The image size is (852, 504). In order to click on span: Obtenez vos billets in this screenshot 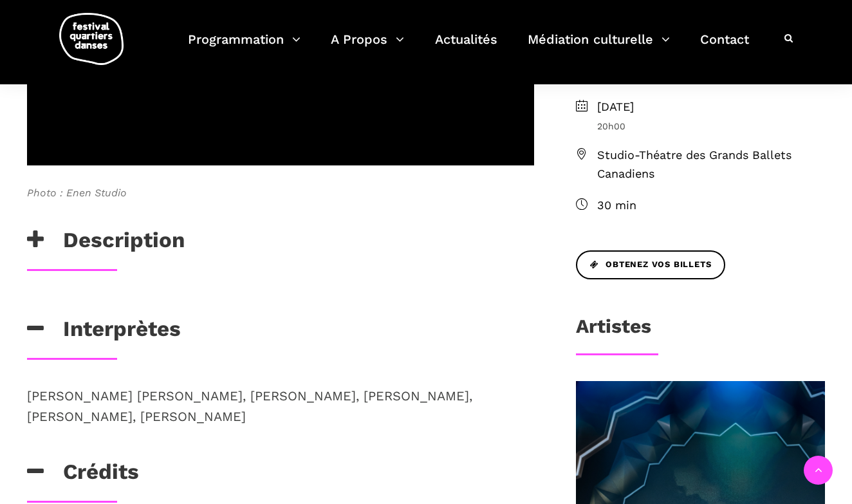, I will do `click(651, 264)`.